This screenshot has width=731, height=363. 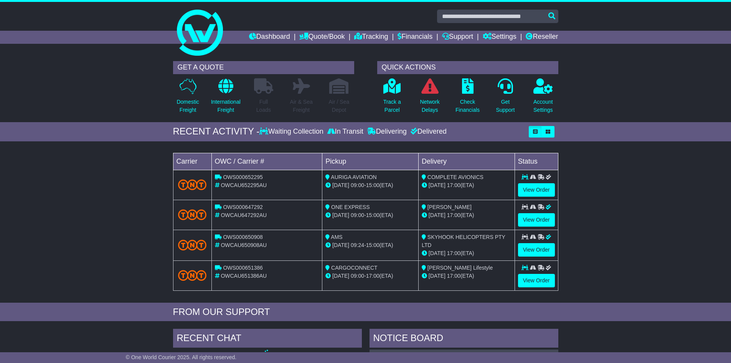 What do you see at coordinates (543, 98) in the screenshot?
I see `a: AccountSettings` at bounding box center [543, 98].